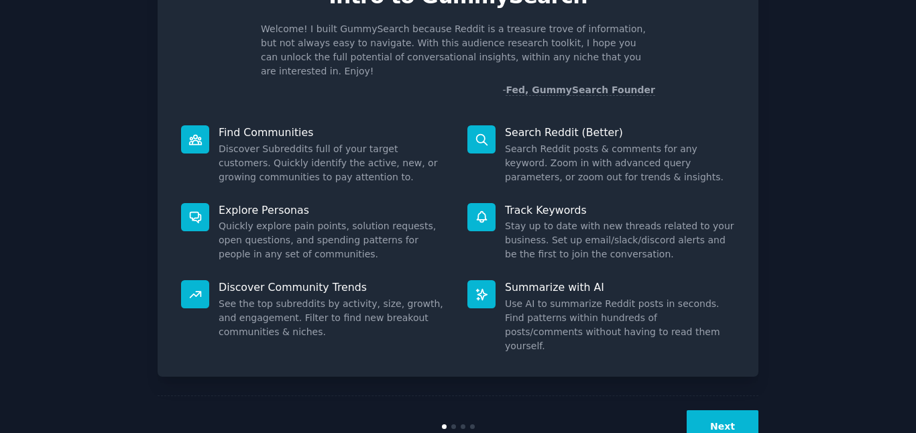  What do you see at coordinates (620, 240) in the screenshot?
I see `dd: Stay up to date with new threads related to your business. Set up email/slack/discord alerts and ...` at bounding box center [620, 240].